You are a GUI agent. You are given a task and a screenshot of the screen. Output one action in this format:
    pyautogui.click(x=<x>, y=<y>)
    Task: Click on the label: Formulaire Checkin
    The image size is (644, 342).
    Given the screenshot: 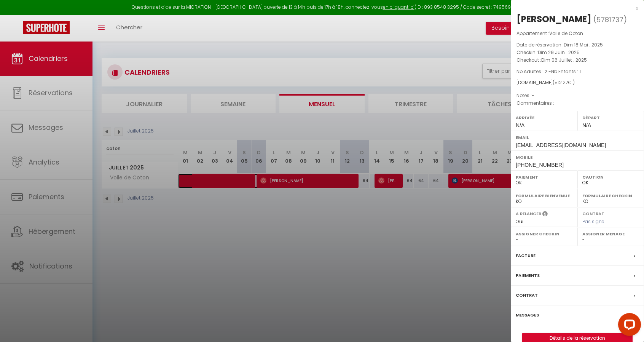 What is the action you would take?
    pyautogui.click(x=610, y=196)
    